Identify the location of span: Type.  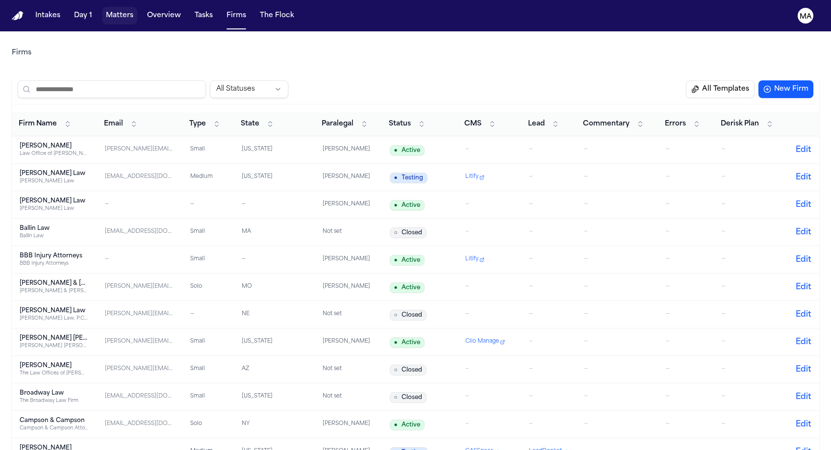
(198, 124).